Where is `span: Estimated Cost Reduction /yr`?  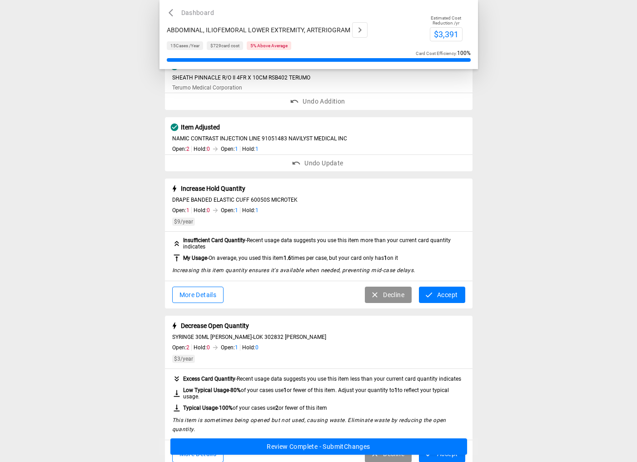
span: Estimated Cost Reduction /yr is located at coordinates (445, 20).